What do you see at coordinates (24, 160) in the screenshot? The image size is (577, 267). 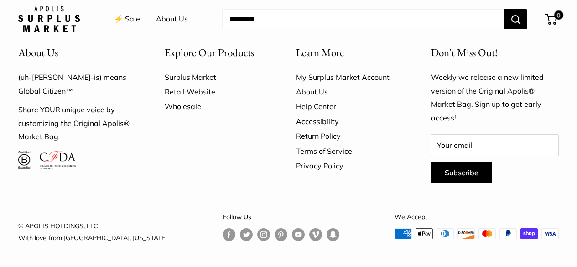 I see `img: Certified B Corporation` at bounding box center [24, 160].